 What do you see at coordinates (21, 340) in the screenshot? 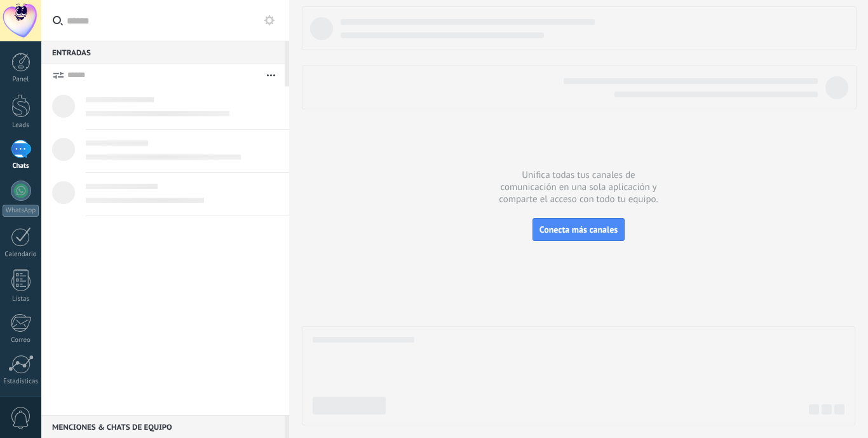
I see `div: Correo` at bounding box center [21, 340].